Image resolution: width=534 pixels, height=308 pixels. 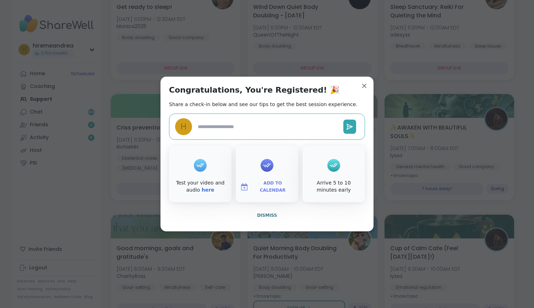 What do you see at coordinates (273, 187) in the screenshot?
I see `span: Add to Calendar` at bounding box center [273, 187].